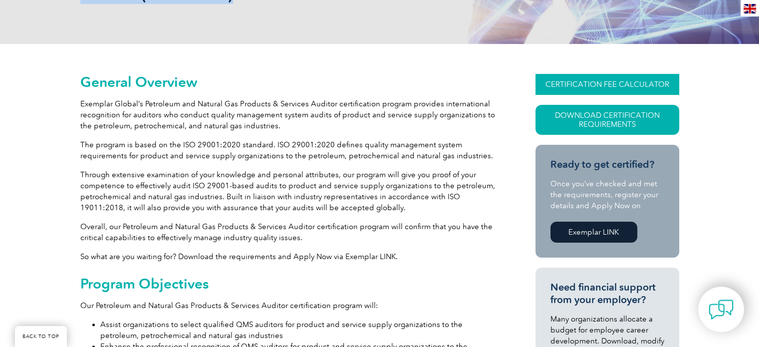  What do you see at coordinates (290, 256) in the screenshot?
I see `p: So what are you waiting for? Download the requirements and Apply Now via Exemplar LINK.` at bounding box center [290, 256].